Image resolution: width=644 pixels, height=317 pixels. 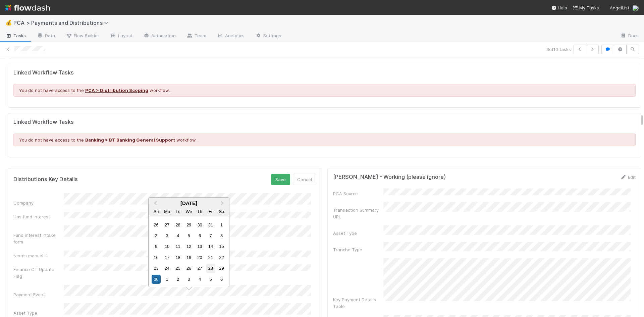 I want to click on div: Choose Sunday, November 23rd, 2025, so click(x=156, y=268).